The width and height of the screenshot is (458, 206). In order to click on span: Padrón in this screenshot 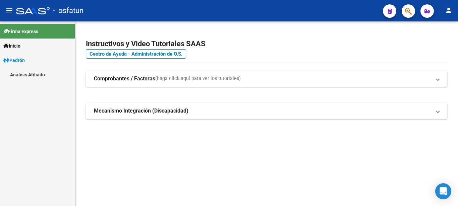, I will do `click(14, 60)`.